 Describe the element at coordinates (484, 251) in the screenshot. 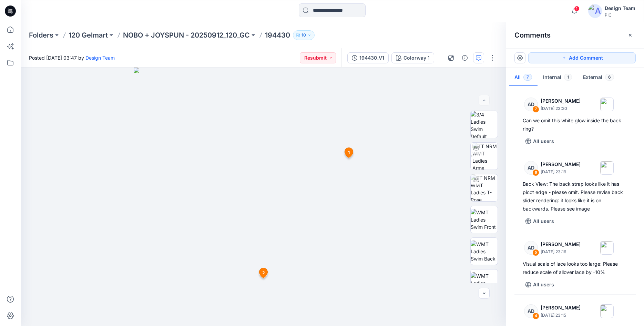

I see `img: WMT Ladies Swim Back` at that location.